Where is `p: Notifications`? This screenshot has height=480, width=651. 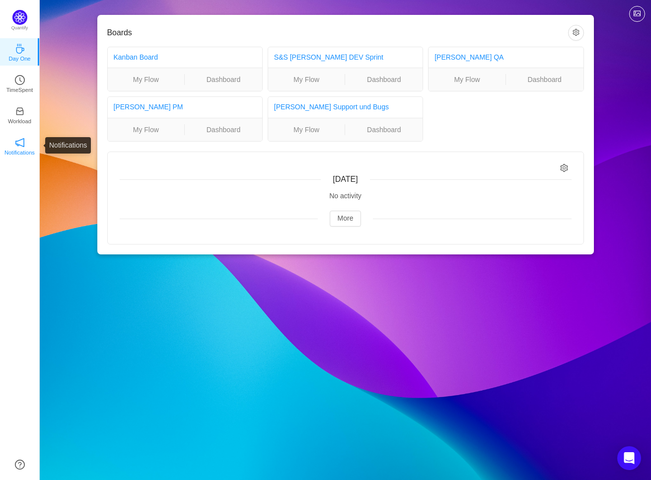
p: Notifications is located at coordinates (19, 152).